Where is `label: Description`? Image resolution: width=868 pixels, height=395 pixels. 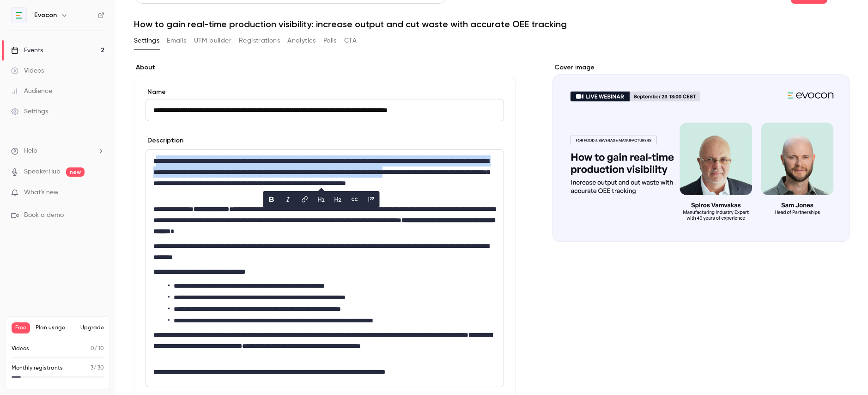
label: Description is located at coordinates (164, 140).